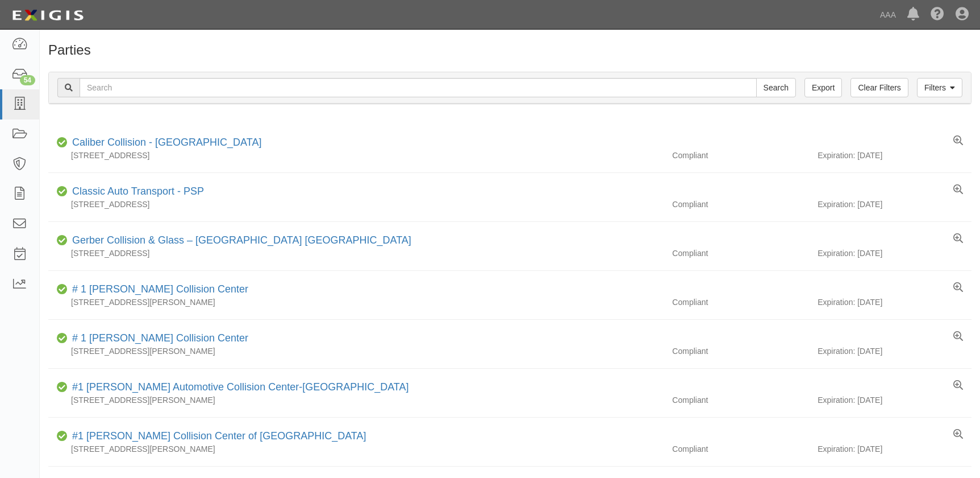 The image size is (980, 478). What do you see at coordinates (879, 88) in the screenshot?
I see `a: Clear Filters` at bounding box center [879, 88].